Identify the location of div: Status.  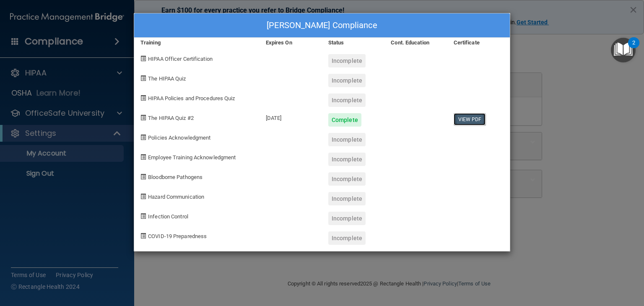
(353, 43).